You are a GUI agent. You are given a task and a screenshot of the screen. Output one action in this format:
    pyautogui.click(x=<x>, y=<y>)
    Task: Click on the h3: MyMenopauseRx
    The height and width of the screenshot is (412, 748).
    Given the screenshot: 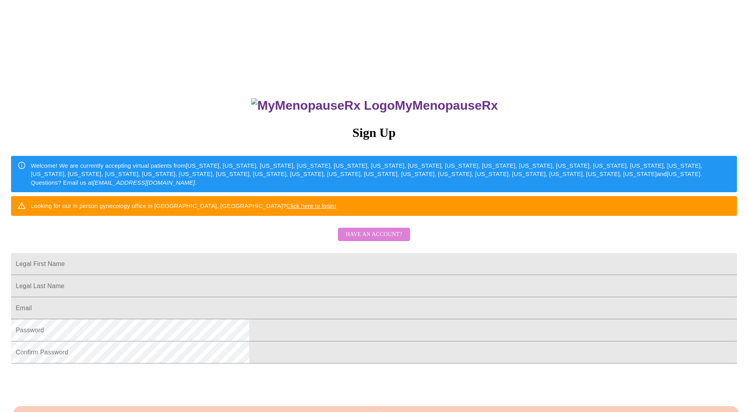 What is the action you would take?
    pyautogui.click(x=374, y=105)
    